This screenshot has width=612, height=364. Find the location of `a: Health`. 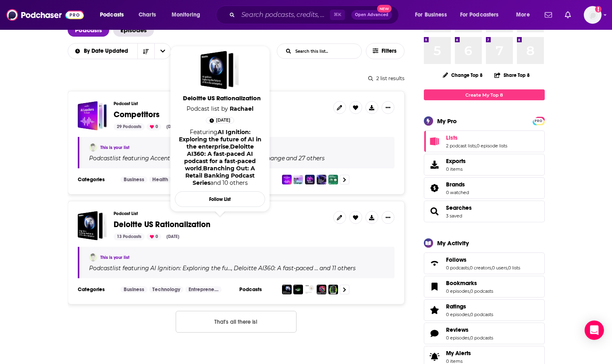

a: Health is located at coordinates (160, 180).